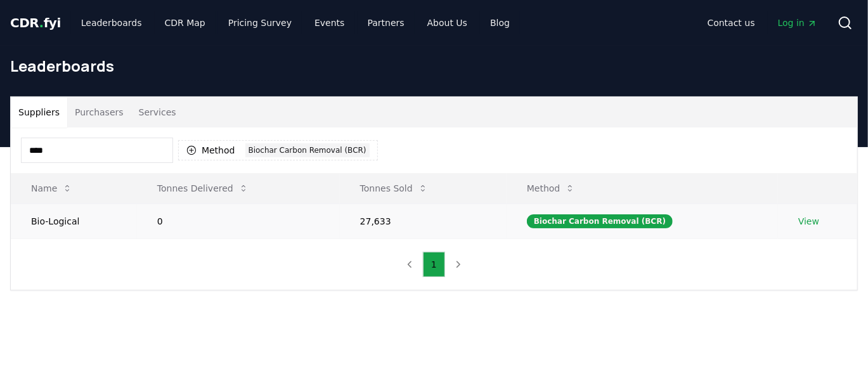  I want to click on button: Name, so click(51, 189).